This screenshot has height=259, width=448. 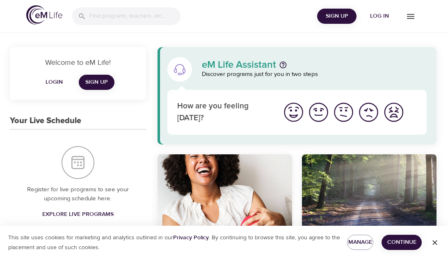 I want to click on b: Privacy Policy, so click(x=191, y=238).